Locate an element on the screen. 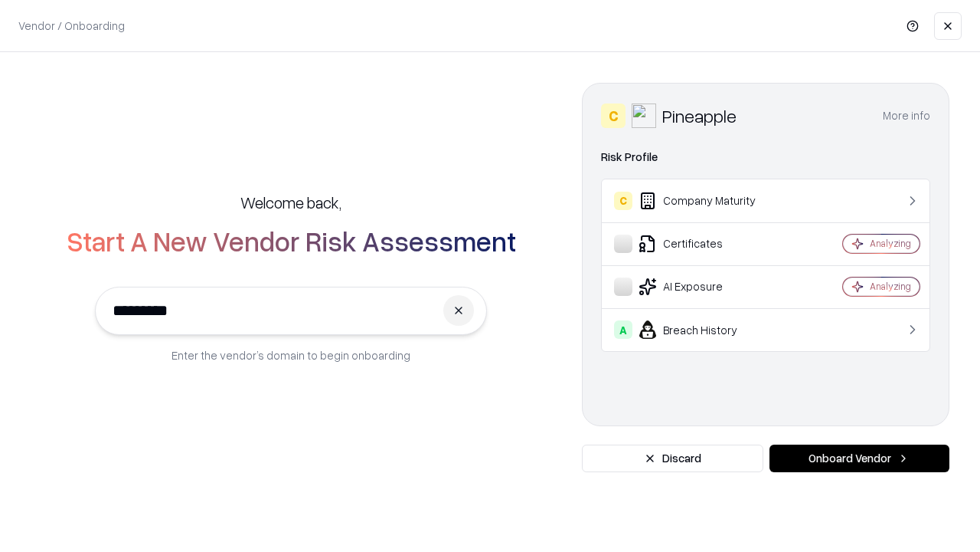 This screenshot has height=552, width=980. h5: Welcome back, is located at coordinates (291, 202).